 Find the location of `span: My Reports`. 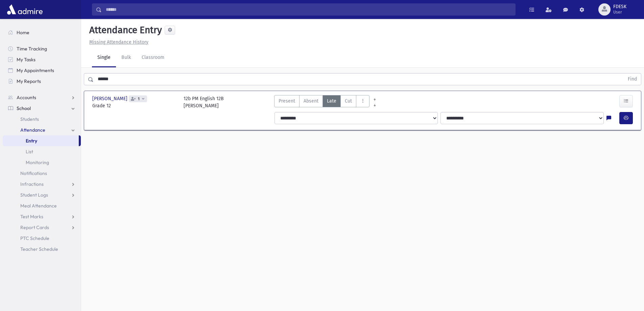

span: My Reports is located at coordinates (29, 81).